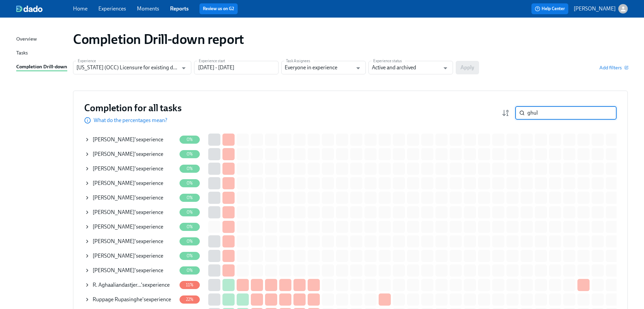 The height and width of the screenshot is (309, 644). I want to click on a: Reports, so click(179, 8).